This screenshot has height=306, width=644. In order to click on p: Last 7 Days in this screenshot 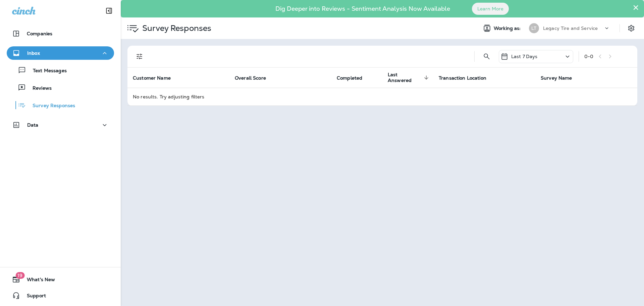, I will do `click(524, 56)`.